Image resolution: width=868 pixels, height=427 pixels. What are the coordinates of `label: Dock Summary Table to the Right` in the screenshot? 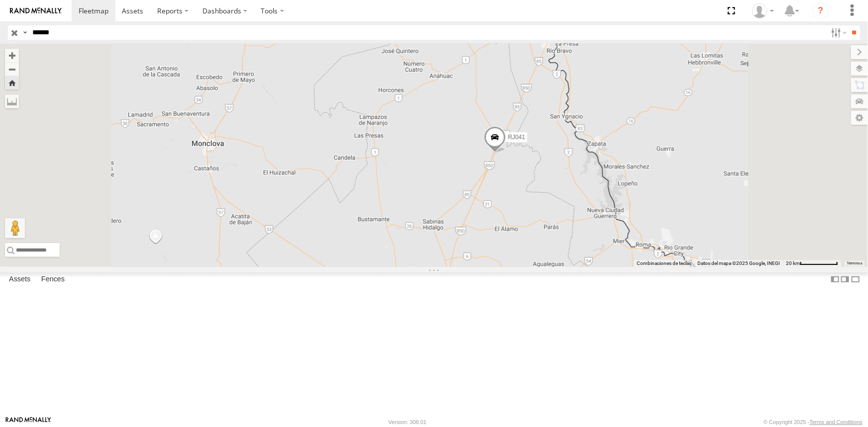 It's located at (845, 279).